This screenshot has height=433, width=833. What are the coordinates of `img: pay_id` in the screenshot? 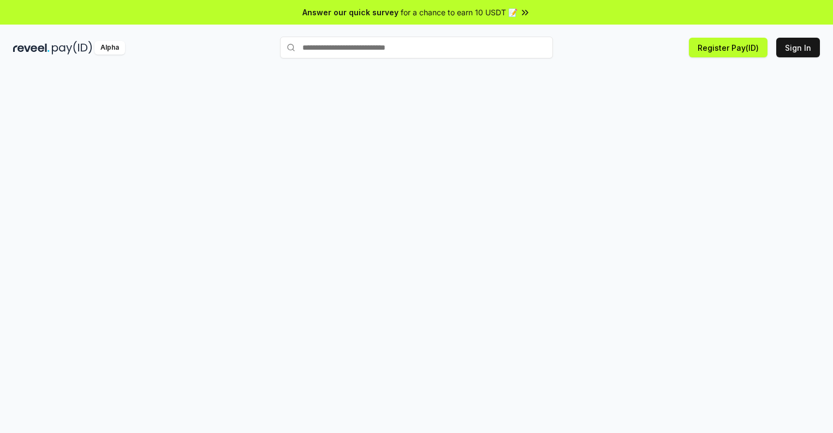 It's located at (72, 47).